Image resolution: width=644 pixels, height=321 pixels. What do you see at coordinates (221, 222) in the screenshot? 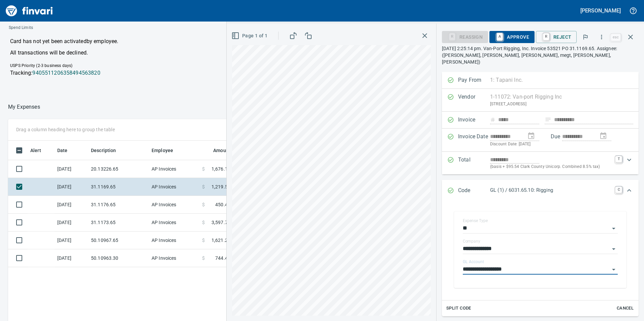
I see `span: 3,597.71` at bounding box center [221, 222].